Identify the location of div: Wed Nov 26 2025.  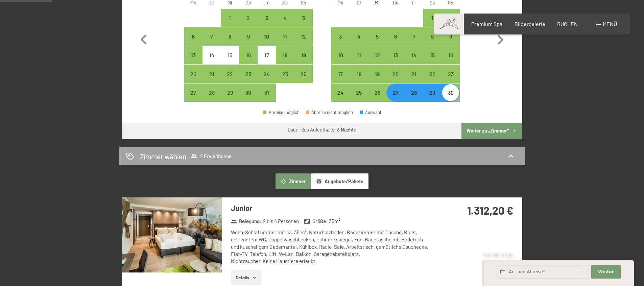
(377, 93).